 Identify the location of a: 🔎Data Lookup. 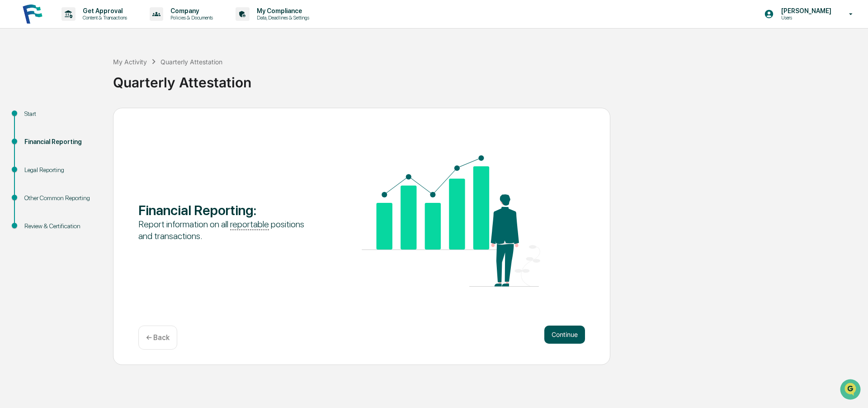
(33, 136).